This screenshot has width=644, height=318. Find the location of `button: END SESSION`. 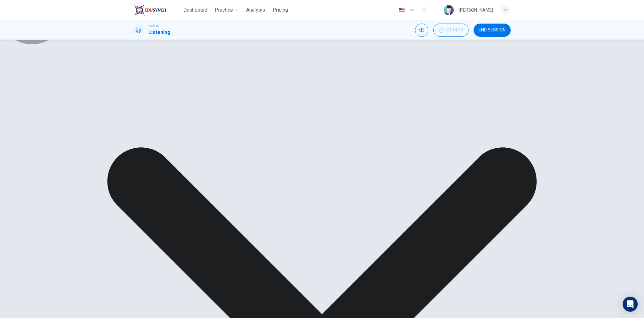

button: END SESSION is located at coordinates (492, 30).